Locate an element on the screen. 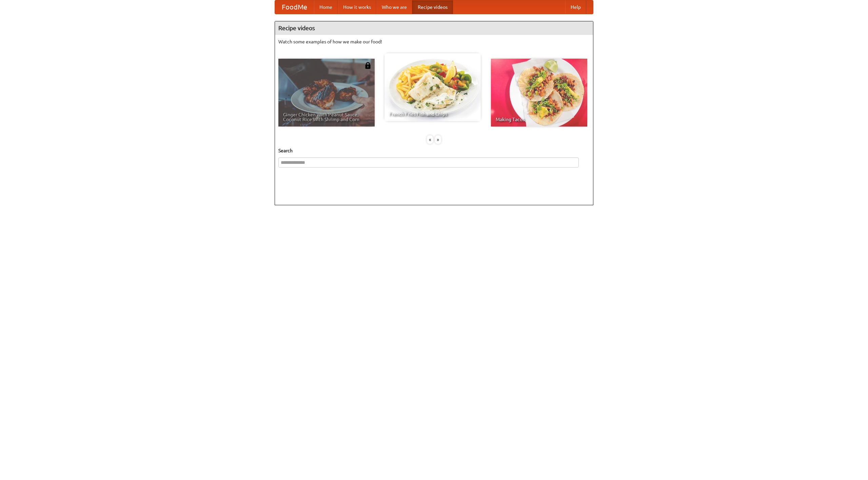  a: Home is located at coordinates (326, 7).